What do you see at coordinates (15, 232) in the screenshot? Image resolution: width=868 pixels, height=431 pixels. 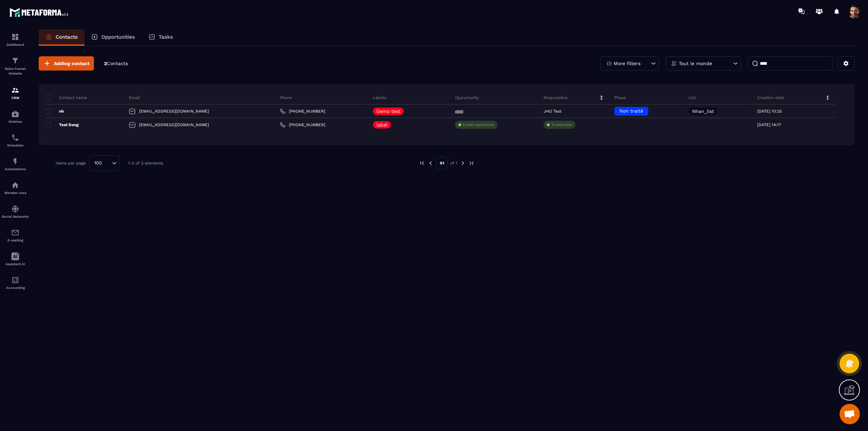 I see `img: email` at bounding box center [15, 232].